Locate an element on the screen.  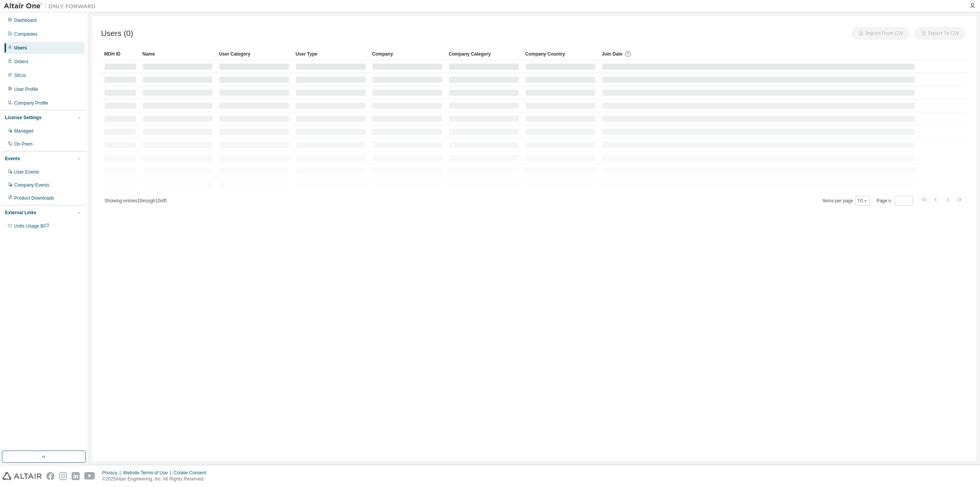
div: Companies is located at coordinates (25, 34).